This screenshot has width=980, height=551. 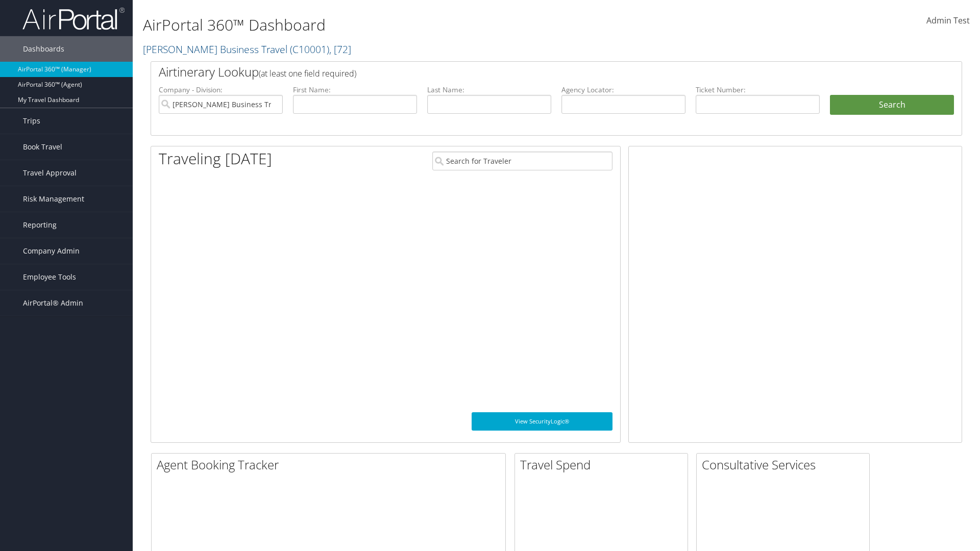 What do you see at coordinates (32, 121) in the screenshot?
I see `span: Trips` at bounding box center [32, 121].